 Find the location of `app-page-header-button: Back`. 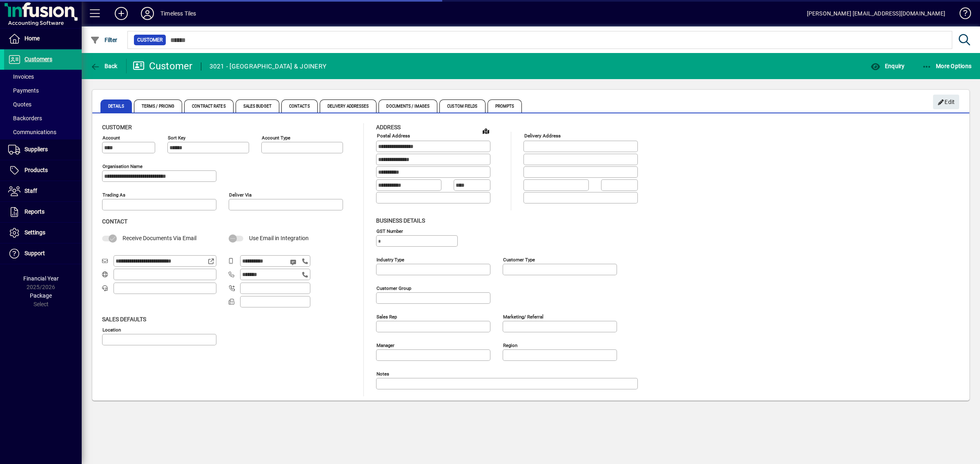

app-page-header-button: Back is located at coordinates (104, 66).